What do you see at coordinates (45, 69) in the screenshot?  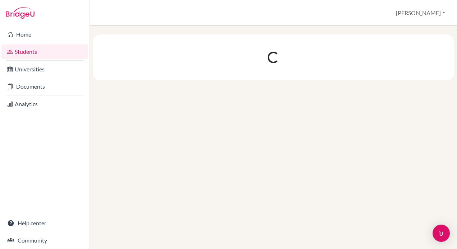 I see `a: Universities` at bounding box center [45, 69].